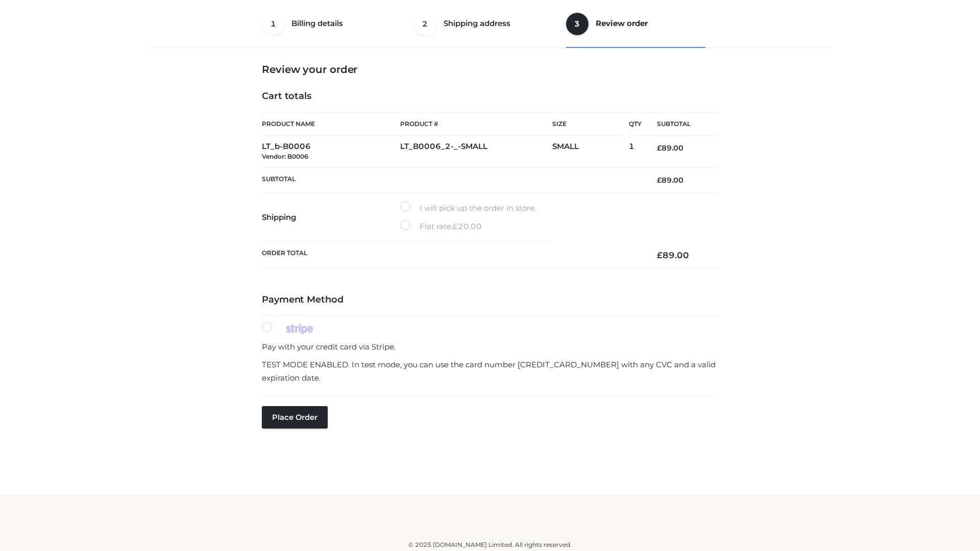  What do you see at coordinates (452, 255) in the screenshot?
I see `th: Order Total` at bounding box center [452, 255].